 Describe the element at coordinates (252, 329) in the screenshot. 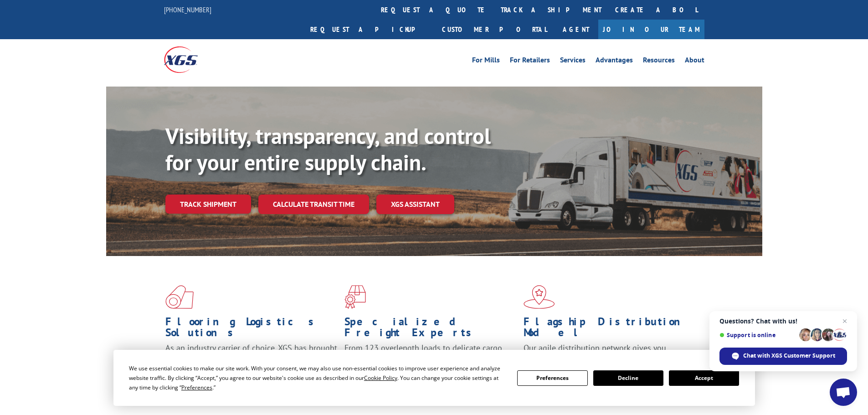

I see `h1: Flooring Logistics Solutions` at that location.